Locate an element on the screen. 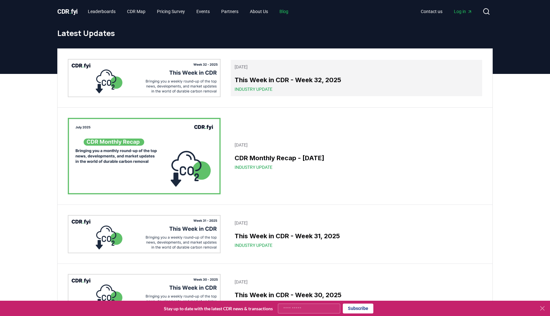  img: CDR Monthly Recap - July 2025 blog post image is located at coordinates (144, 156).